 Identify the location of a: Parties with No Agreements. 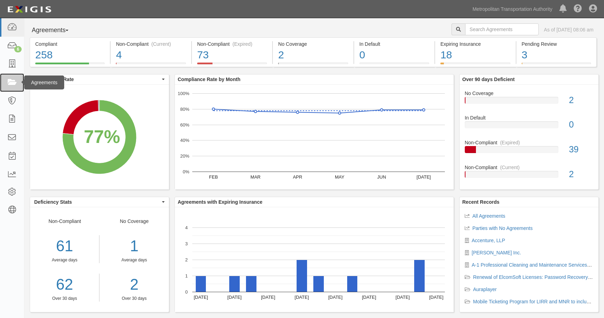
(503, 228).